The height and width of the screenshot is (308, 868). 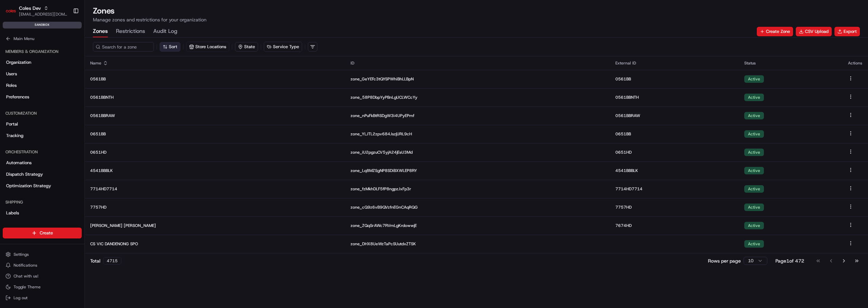 I want to click on a: Users, so click(x=42, y=74).